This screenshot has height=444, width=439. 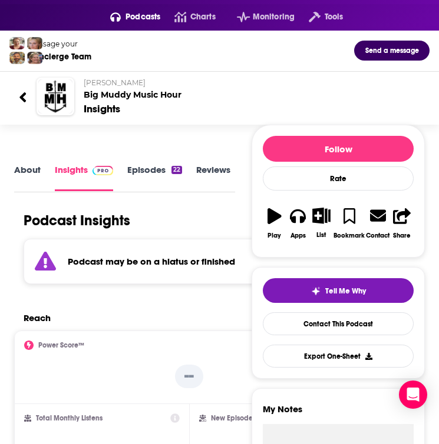 I want to click on button: tell me why sparkleTell Me Why, so click(x=338, y=291).